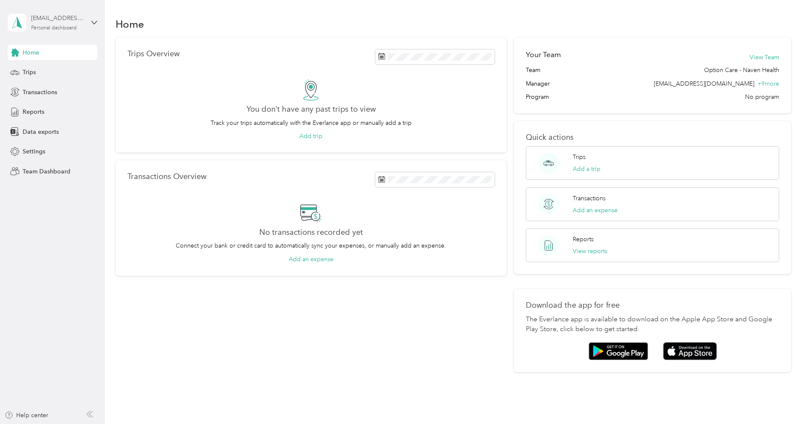 The height and width of the screenshot is (424, 806). What do you see at coordinates (311, 246) in the screenshot?
I see `p: Connect your bank or credit card to automatically sync your expenses, or manually add an expense.` at bounding box center [311, 246].